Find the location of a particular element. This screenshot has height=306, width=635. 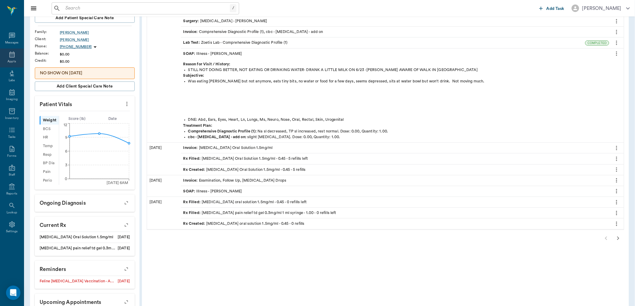

strong: Treatment Plan: is located at coordinates (198, 126).